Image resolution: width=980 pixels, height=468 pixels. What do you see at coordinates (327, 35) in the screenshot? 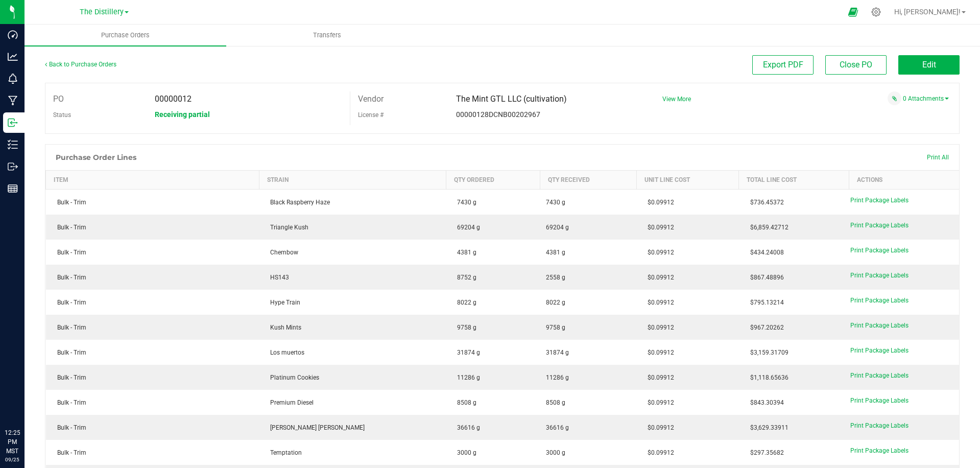
I see `span: Transfers` at bounding box center [327, 35].